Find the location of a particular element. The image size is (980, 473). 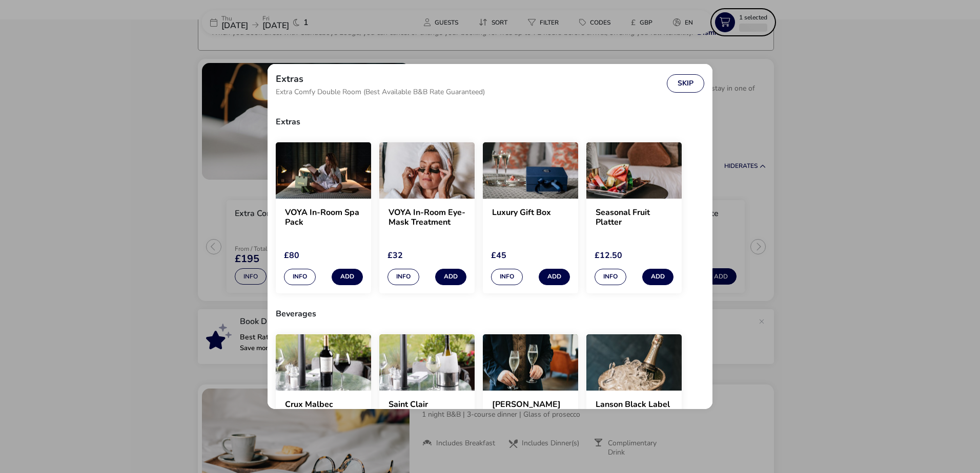

h3: Extras is located at coordinates (490, 122).